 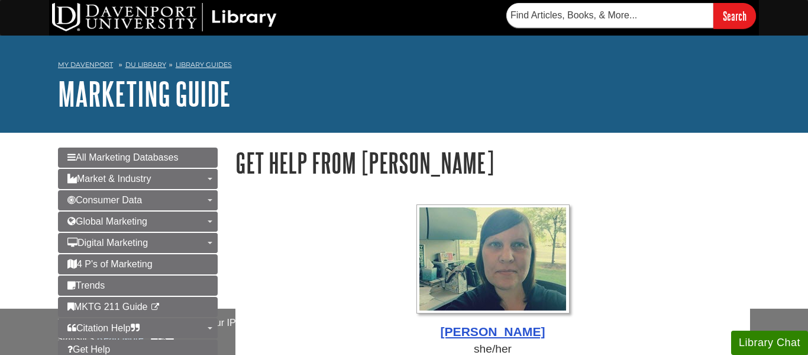 I want to click on img: Profile Photo, so click(x=493, y=259).